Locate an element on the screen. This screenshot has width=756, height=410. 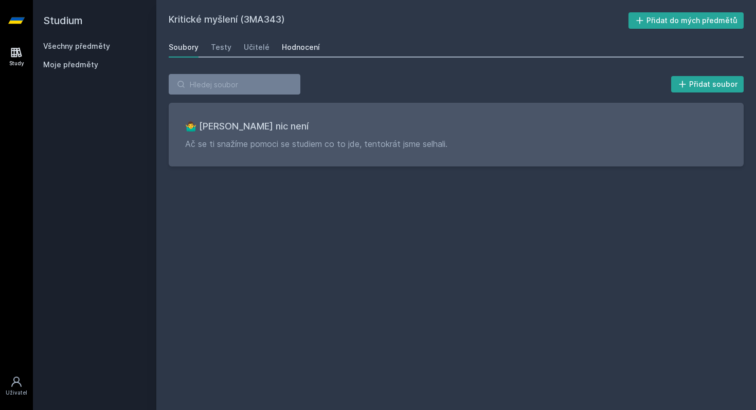
div: Testy is located at coordinates (221, 47).